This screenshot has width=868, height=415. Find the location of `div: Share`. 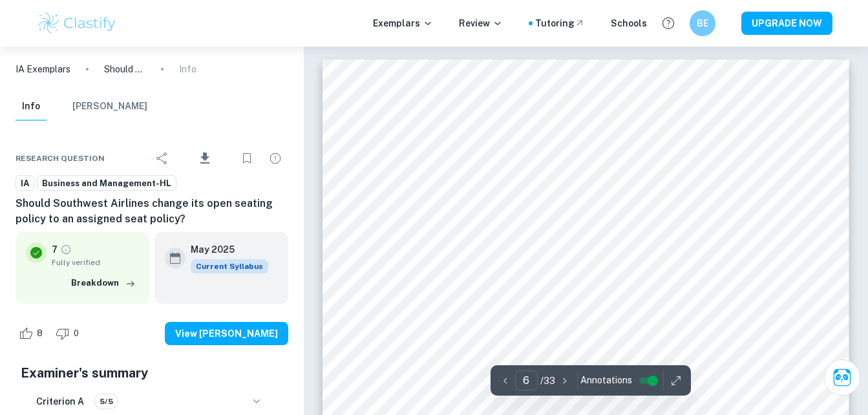

div: Share is located at coordinates (162, 158).